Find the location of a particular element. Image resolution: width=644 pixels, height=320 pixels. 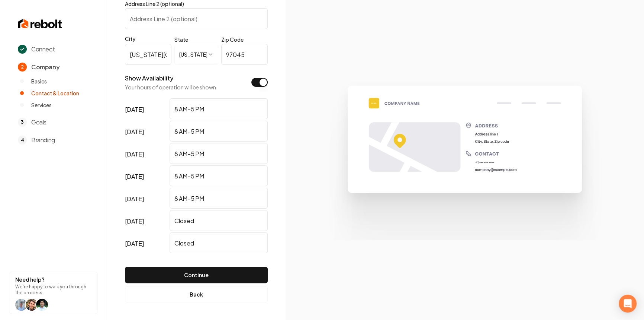

p: We're happy to walk you through the process. is located at coordinates (53, 290).